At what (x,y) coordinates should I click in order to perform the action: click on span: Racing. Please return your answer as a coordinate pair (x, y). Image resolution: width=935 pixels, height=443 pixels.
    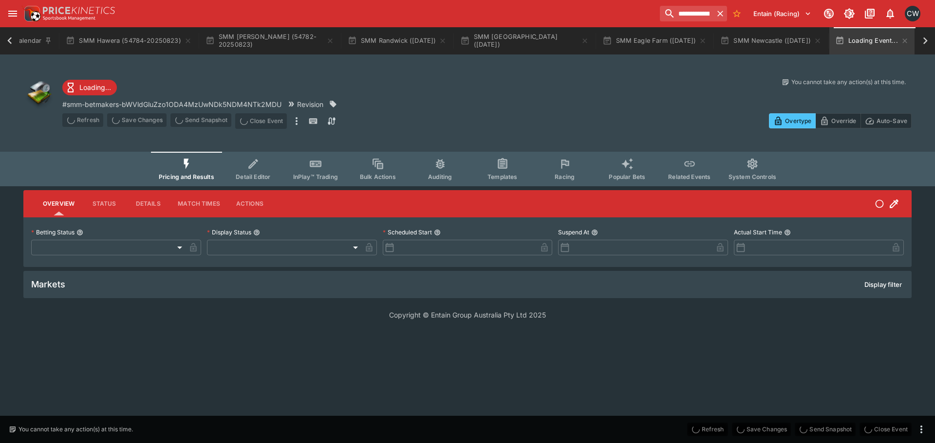
    Looking at the image, I should click on (564, 177).